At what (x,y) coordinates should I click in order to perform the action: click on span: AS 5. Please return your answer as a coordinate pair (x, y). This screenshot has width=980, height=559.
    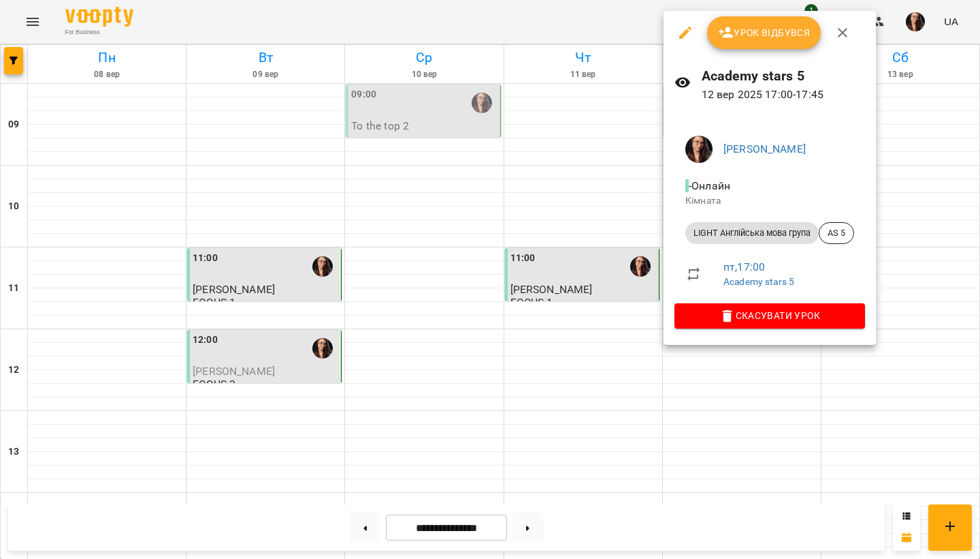
    Looking at the image, I should click on (837, 233).